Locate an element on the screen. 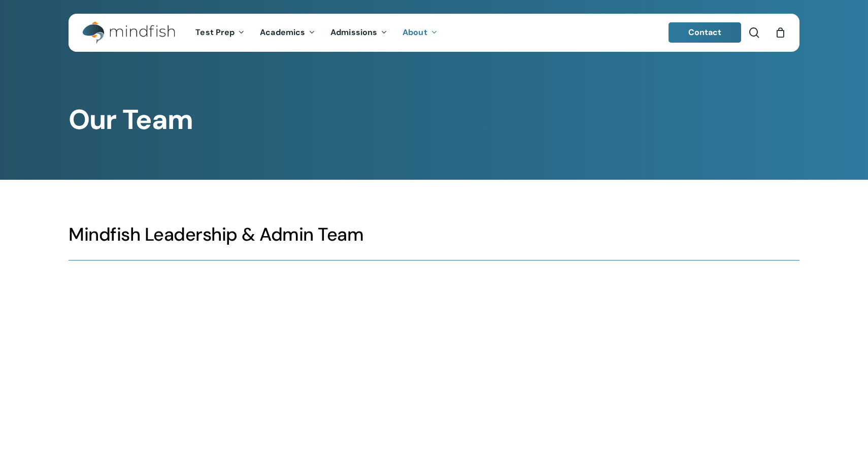 This screenshot has height=458, width=868. span: Academics is located at coordinates (282, 32).